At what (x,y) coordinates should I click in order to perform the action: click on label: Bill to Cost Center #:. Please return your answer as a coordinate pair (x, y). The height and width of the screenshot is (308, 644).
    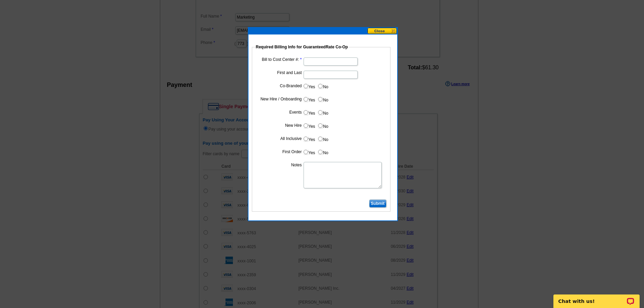
    Looking at the image, I should click on (279, 59).